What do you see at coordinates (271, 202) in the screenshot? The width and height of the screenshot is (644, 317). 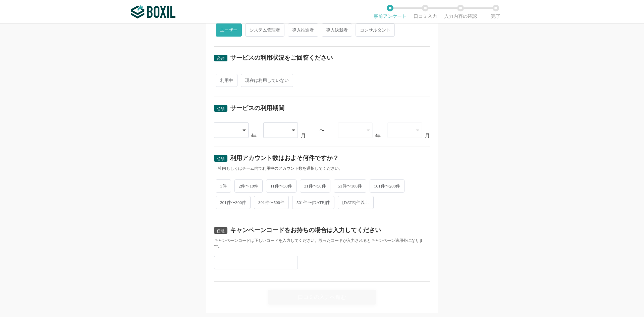 I see `span: 301件〜500件` at bounding box center [271, 202].